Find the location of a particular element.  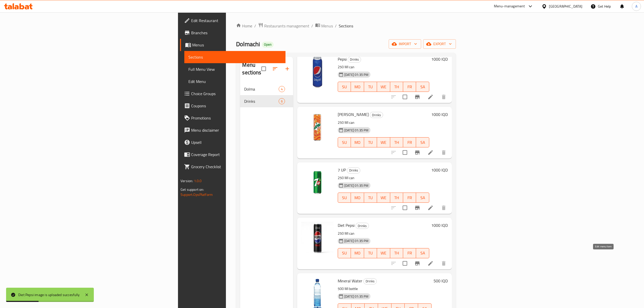

img: Diet Pepsi is located at coordinates (317, 238).